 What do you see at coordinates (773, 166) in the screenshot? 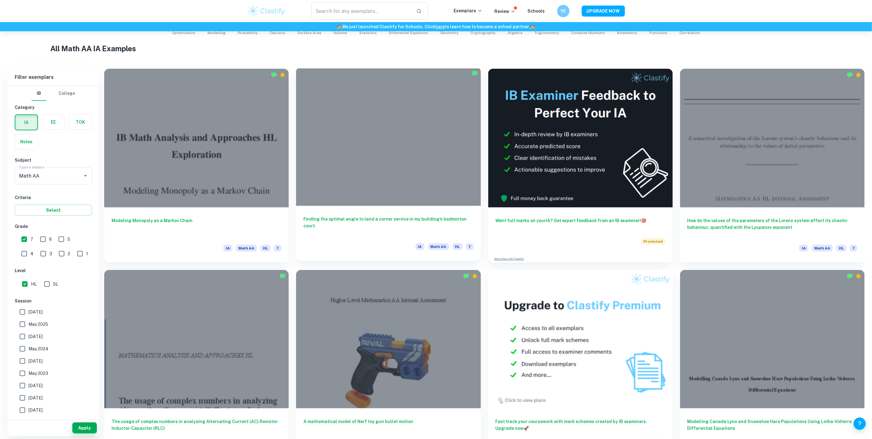
I see `a: How do the values of the parameters of the Lorenz system affect its chaotic behaviour, quantified...` at bounding box center [773, 166].